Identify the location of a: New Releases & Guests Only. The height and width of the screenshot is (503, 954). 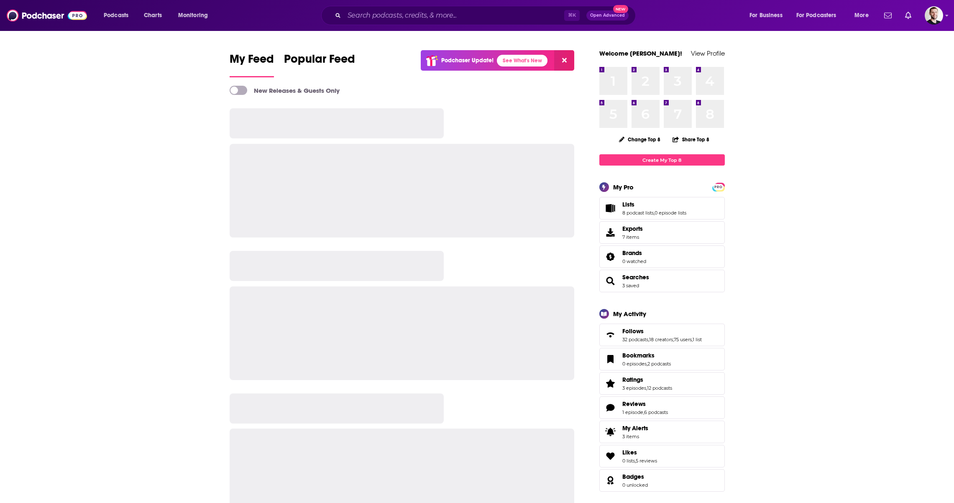
(284, 90).